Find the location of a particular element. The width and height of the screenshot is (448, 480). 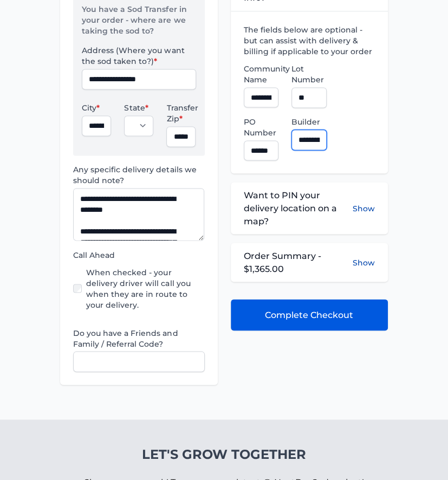

label: Do you have a Friends and Family / Referral Code? is located at coordinates (138, 338).